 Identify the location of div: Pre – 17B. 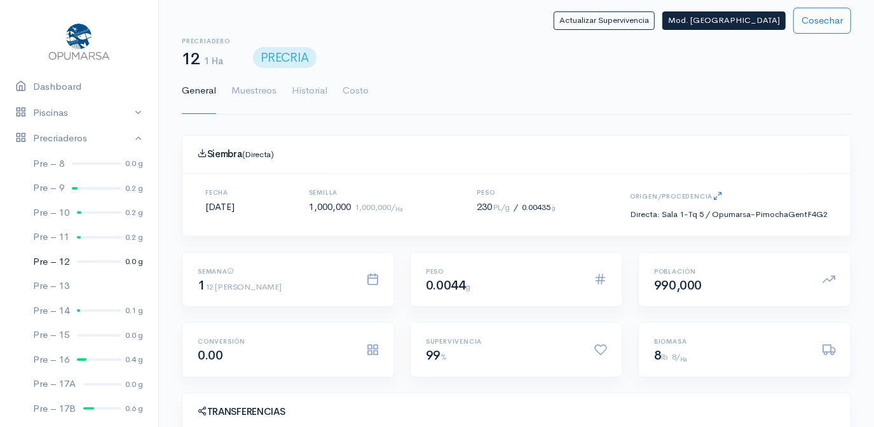
(54, 408).